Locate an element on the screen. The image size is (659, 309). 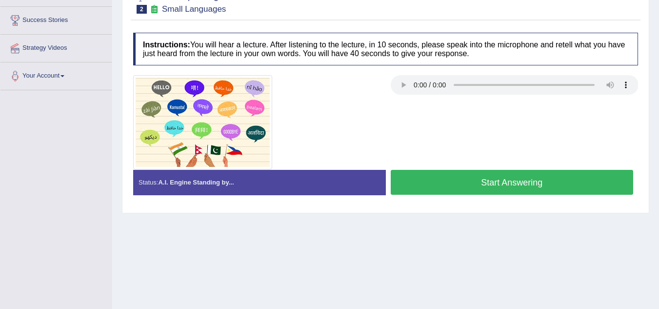
a: Success Stories is located at coordinates (56, 19).